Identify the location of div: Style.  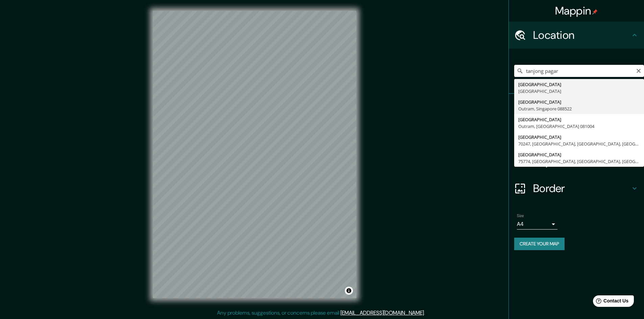
(576, 134).